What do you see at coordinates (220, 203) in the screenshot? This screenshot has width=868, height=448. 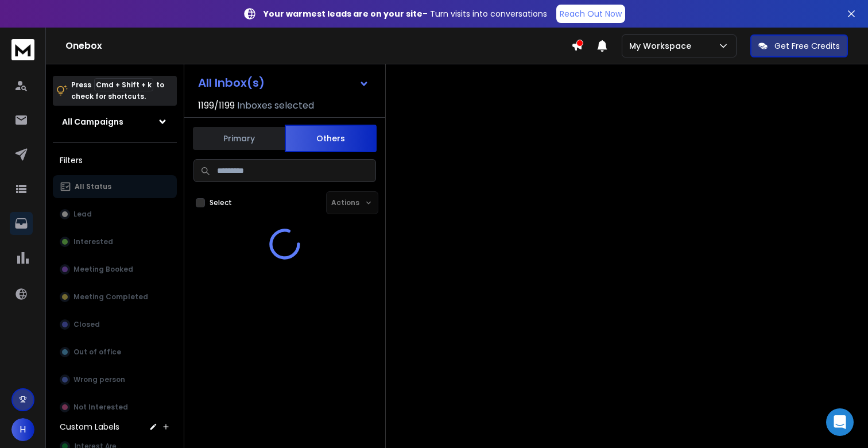 I see `label: Select` at bounding box center [220, 203].